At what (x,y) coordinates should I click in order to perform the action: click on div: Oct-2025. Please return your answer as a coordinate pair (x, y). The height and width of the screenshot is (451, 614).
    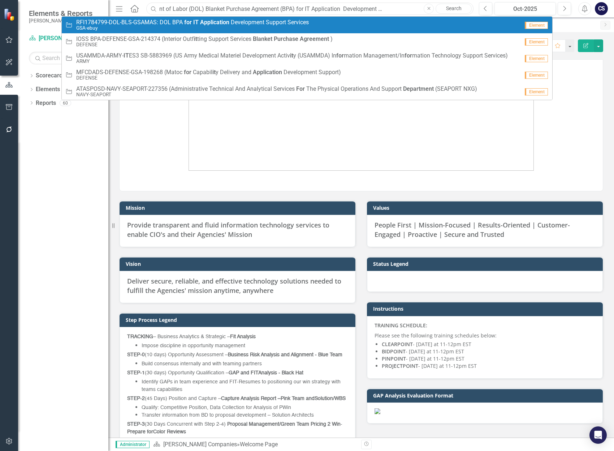
    Looking at the image, I should click on (525, 9).